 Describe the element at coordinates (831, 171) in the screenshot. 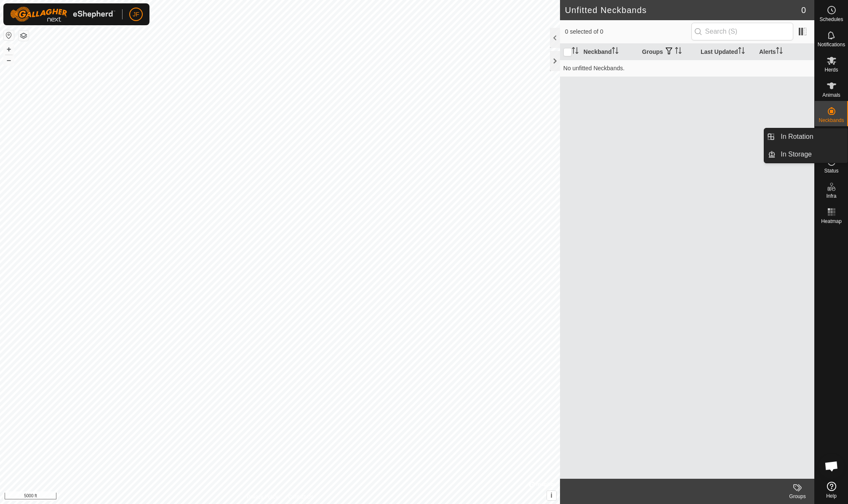

I see `span: Status` at that location.